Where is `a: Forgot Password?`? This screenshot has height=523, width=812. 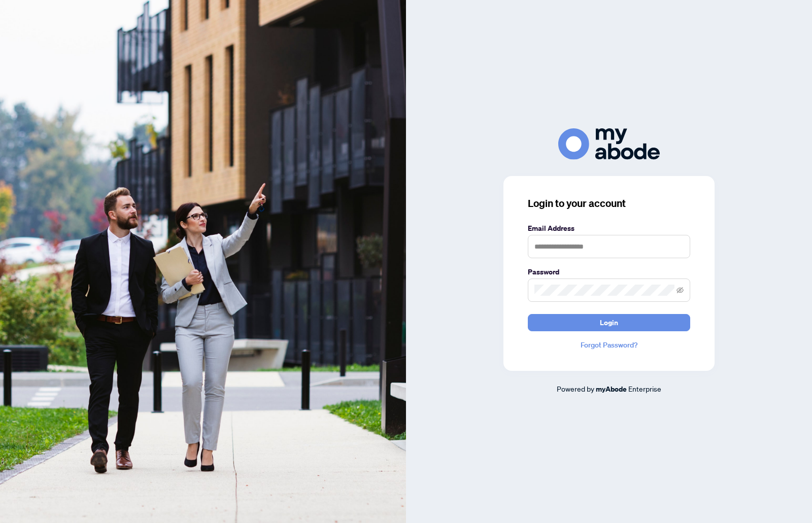 a: Forgot Password? is located at coordinates (609, 345).